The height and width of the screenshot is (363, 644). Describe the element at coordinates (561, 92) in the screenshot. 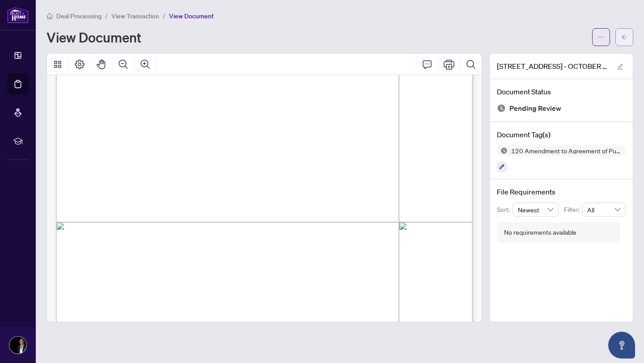

I see `h4: Document Status` at that location.